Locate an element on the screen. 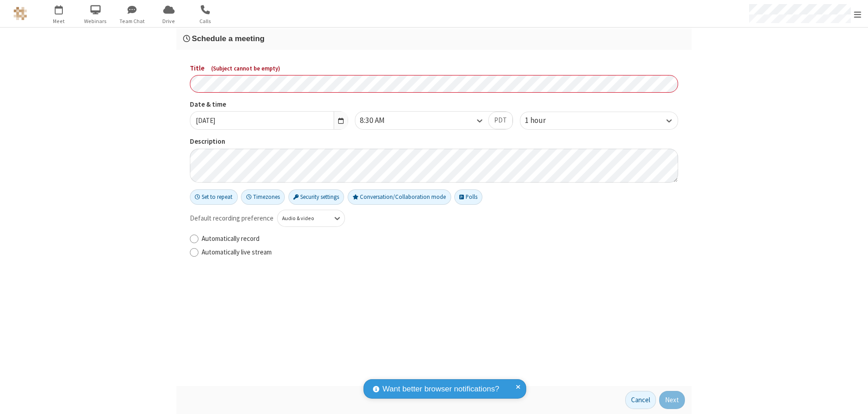 This screenshot has width=868, height=414. label: Description is located at coordinates (434, 141).